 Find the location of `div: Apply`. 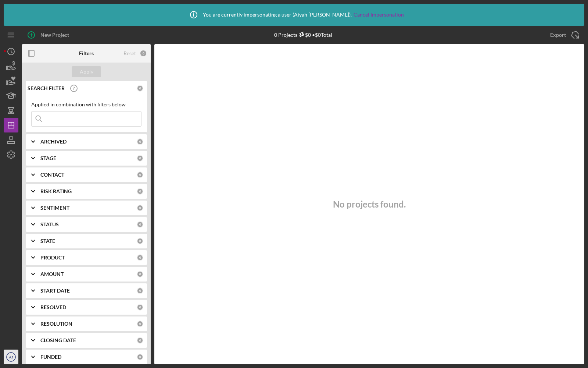

div: Apply is located at coordinates (86, 71).